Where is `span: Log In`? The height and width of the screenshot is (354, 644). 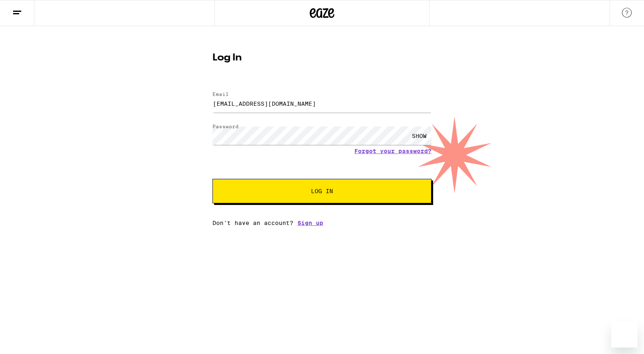 span: Log In is located at coordinates (322, 191).